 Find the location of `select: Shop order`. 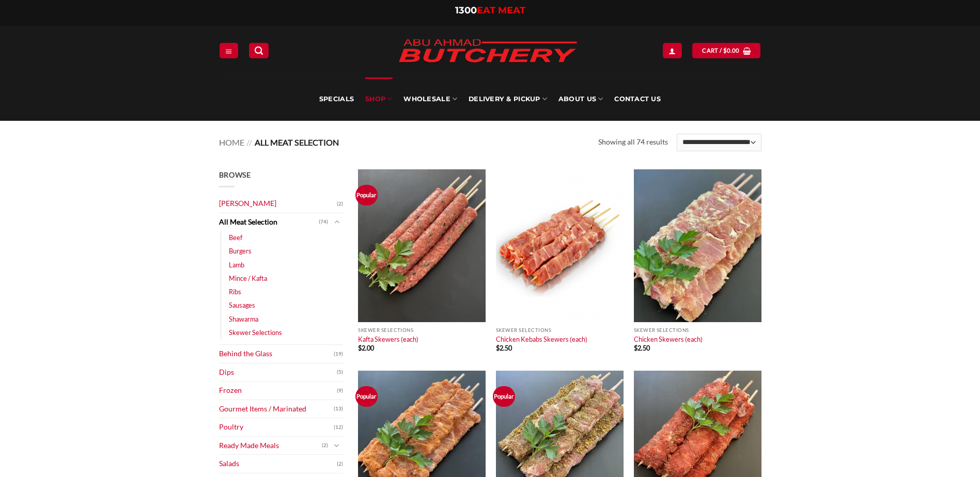

select: Shop order is located at coordinates (718, 142).